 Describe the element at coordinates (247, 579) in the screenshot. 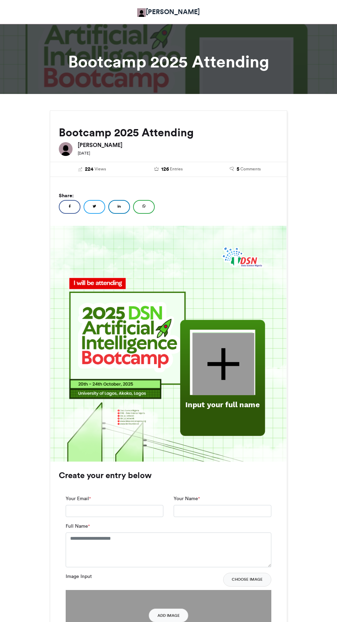

I see `button: Choose Image` at that location.